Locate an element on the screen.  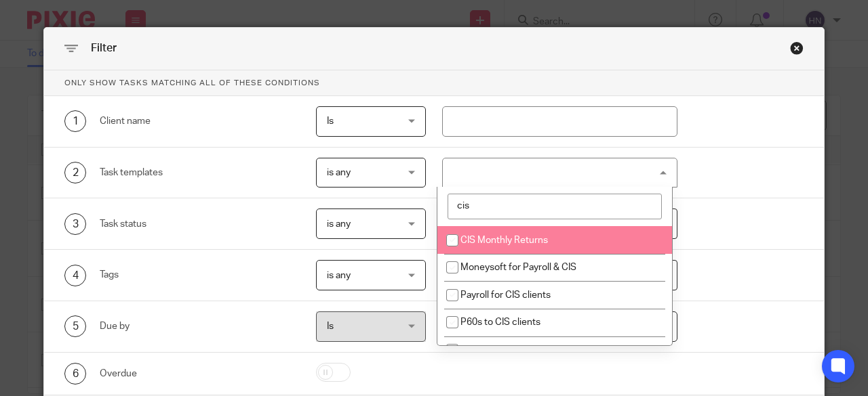
div: 5 is located at coordinates (75, 327).